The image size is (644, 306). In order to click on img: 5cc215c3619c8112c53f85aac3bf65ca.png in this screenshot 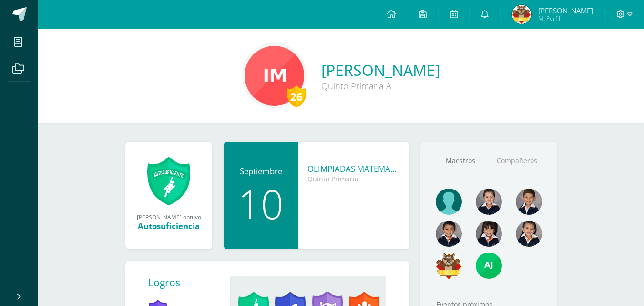, I will do `click(489, 201)`.